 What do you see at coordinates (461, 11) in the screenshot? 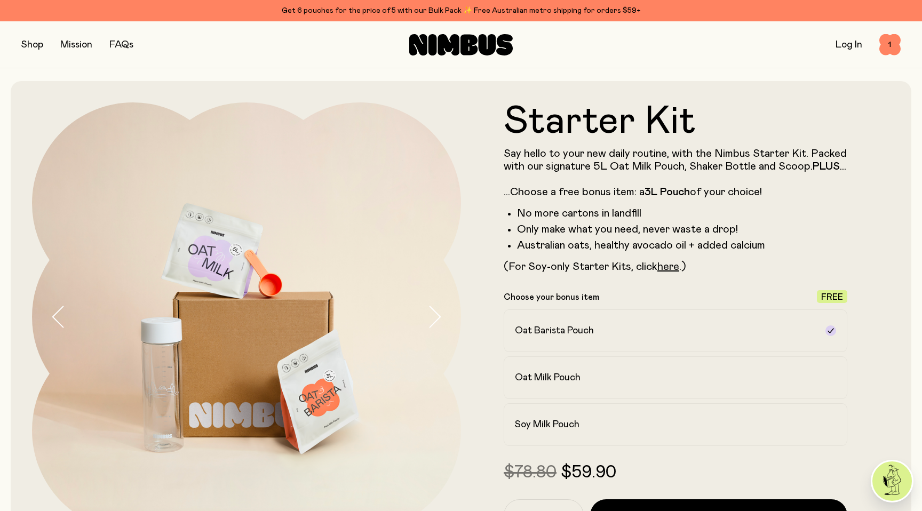
I see `div: Get 6 pouches for the price of 5 with our Bulk Pack ✨ Free Australian metro shipping for orders $59+` at bounding box center [461, 11].